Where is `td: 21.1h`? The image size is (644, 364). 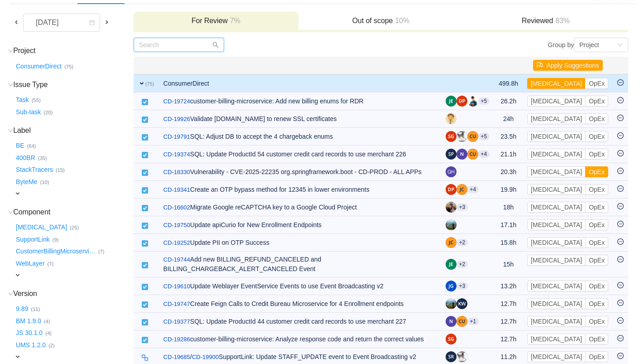 td: 21.1h is located at coordinates (508, 154).